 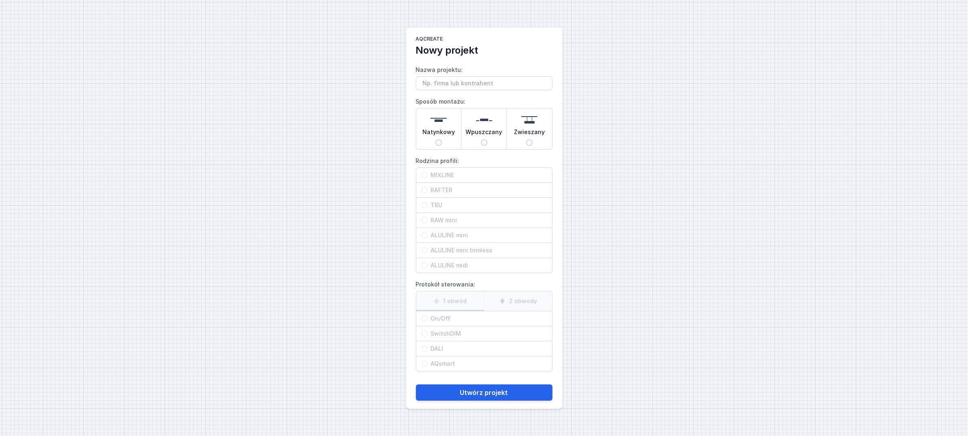 I want to click on label: Protokół sterowania:, so click(x=484, y=325).